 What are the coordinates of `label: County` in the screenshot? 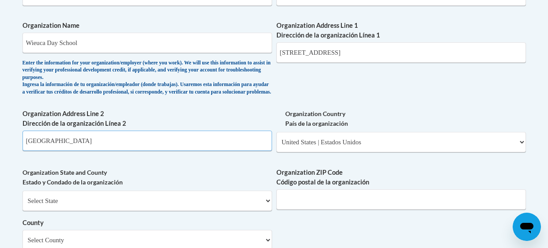 It's located at (147, 223).